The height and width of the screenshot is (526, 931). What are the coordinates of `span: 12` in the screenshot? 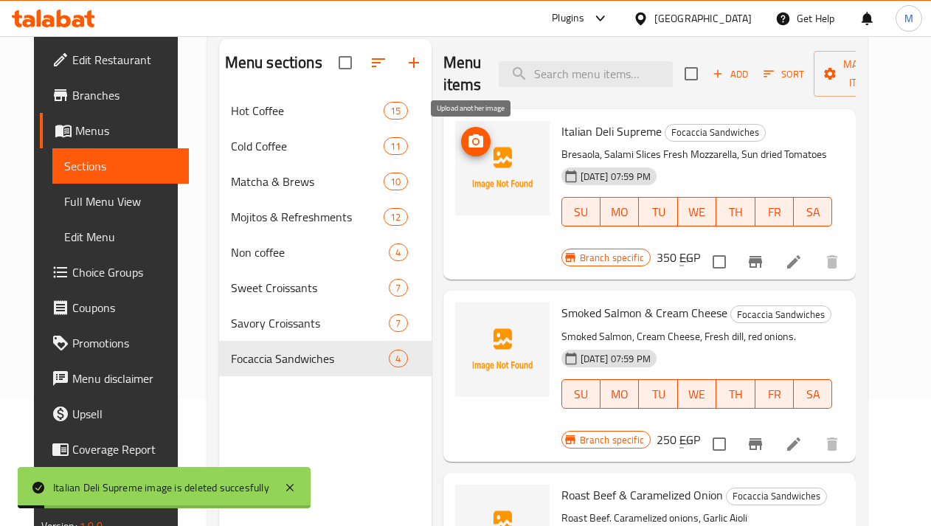 It's located at (395, 217).